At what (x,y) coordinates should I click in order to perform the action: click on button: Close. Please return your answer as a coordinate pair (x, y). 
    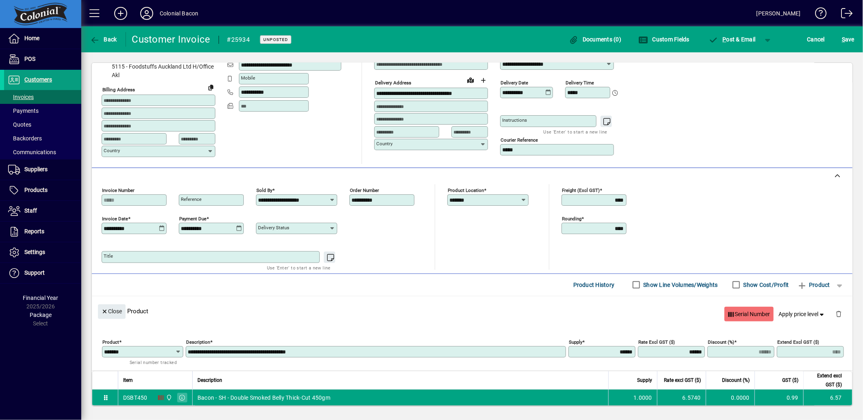
    Looking at the image, I should click on (112, 312).